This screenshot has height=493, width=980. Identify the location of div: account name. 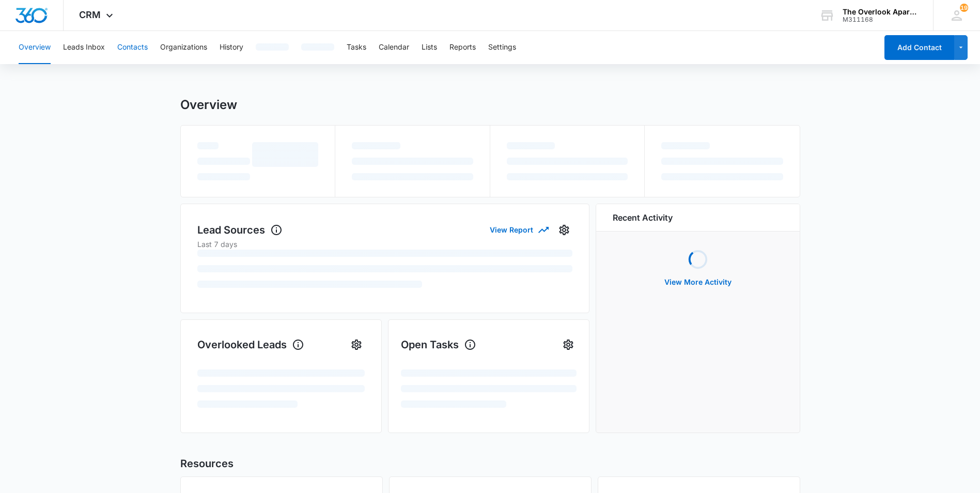
(880, 12).